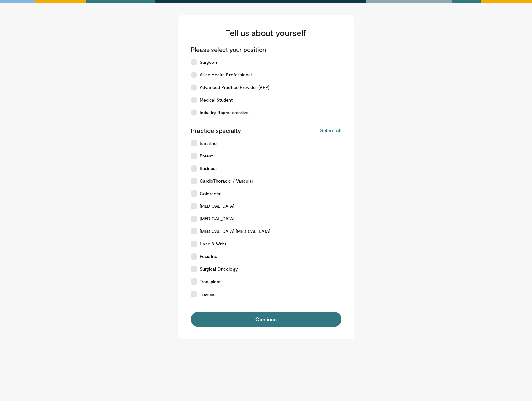  Describe the element at coordinates (207, 156) in the screenshot. I see `span: Breast` at that location.